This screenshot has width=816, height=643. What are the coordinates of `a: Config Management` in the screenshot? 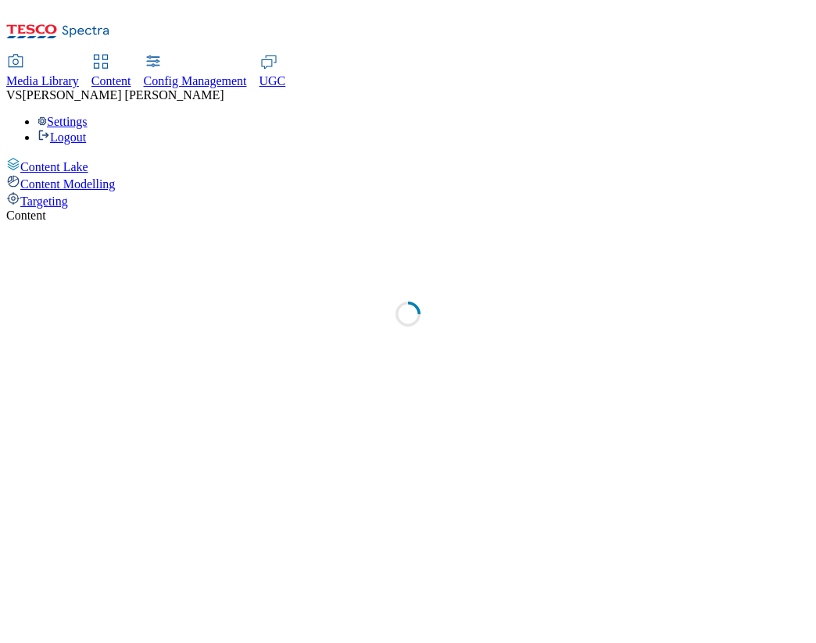 It's located at (195, 72).